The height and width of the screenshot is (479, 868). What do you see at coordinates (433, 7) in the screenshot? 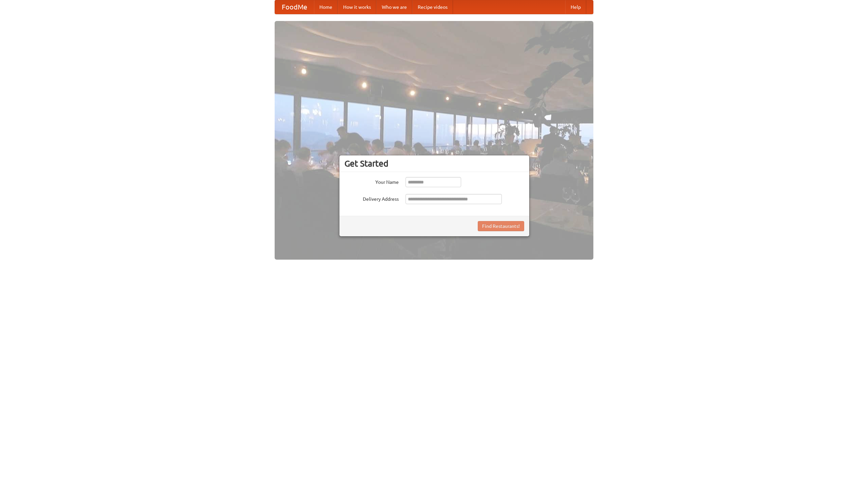
I see `a: Recipe videos` at bounding box center [433, 7].